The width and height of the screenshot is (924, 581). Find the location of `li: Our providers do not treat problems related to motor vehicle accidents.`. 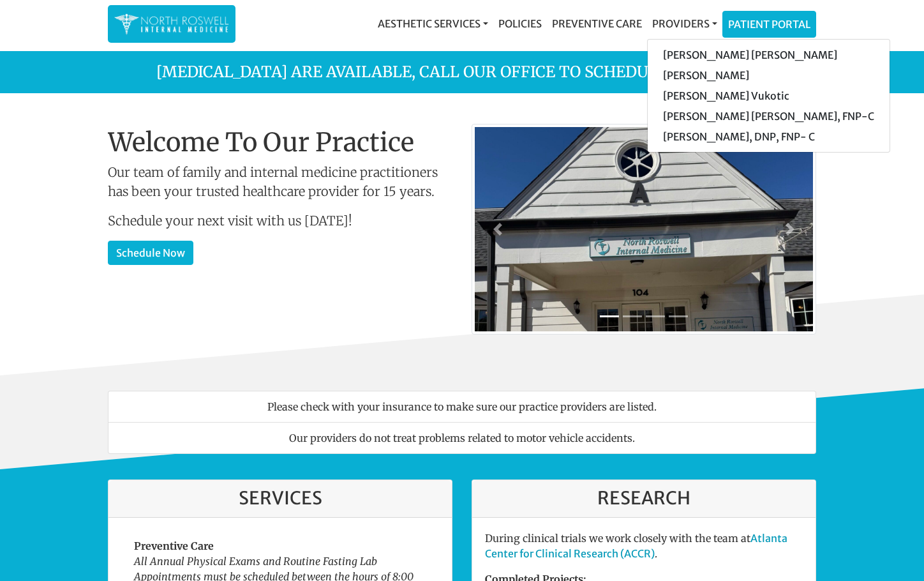

li: Our providers do not treat problems related to motor vehicle accidents. is located at coordinates (462, 437).